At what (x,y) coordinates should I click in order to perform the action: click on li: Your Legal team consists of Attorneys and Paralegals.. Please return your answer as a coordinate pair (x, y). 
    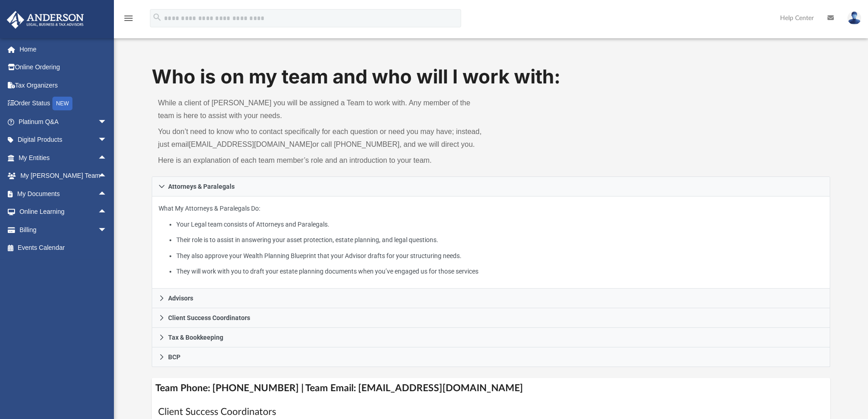
    Looking at the image, I should click on (500, 224).